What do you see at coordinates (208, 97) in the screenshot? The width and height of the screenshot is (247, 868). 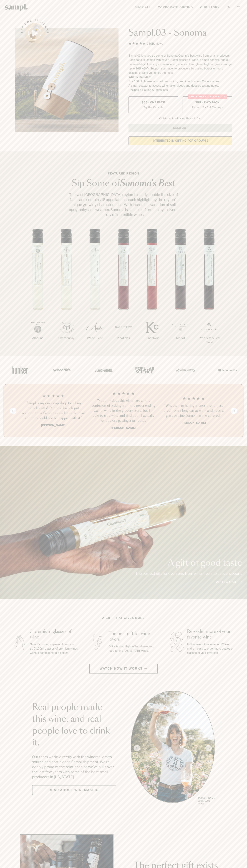 I see `div: Christmas SALE! Save 20%` at bounding box center [208, 97].